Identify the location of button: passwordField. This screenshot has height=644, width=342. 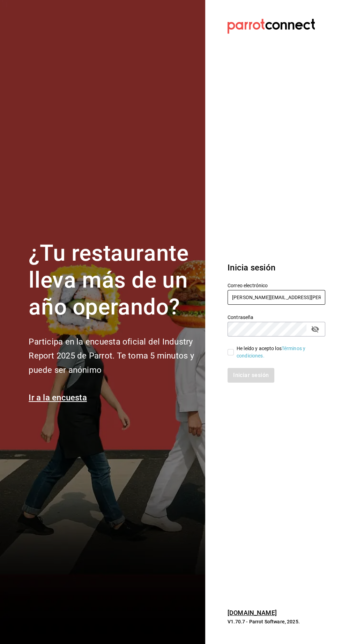
(315, 329).